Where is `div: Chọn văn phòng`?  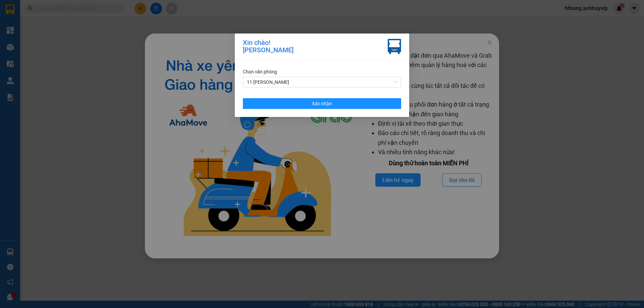
div: Chọn văn phòng is located at coordinates (322, 72).